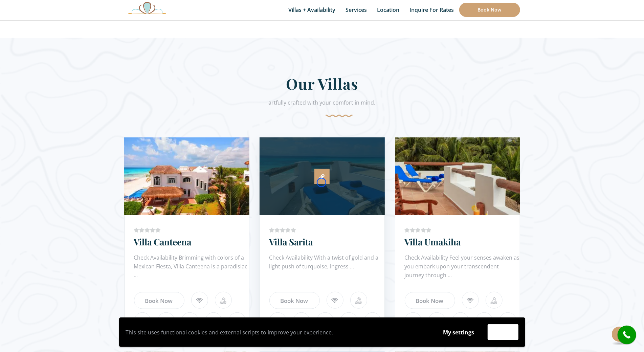 The height and width of the screenshot is (352, 644). Describe the element at coordinates (322, 107) in the screenshot. I see `div: artfully crafted with your comfort in mind.` at that location.